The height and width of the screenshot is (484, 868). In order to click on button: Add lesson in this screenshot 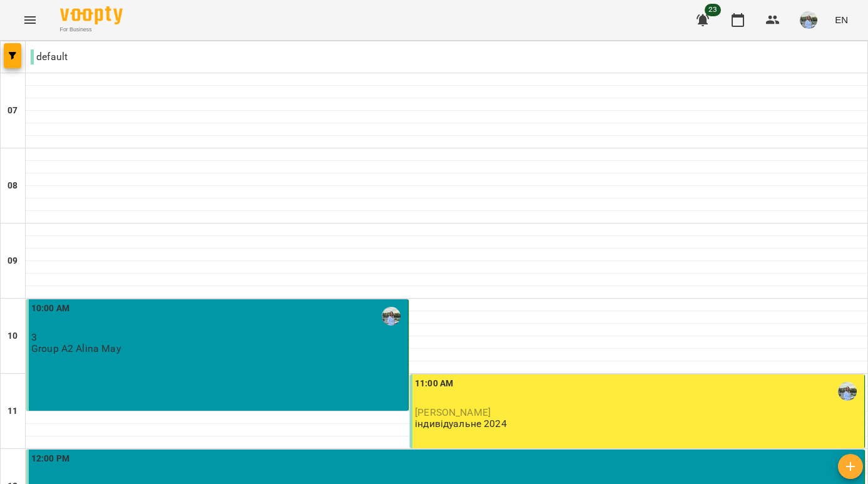, I will do `click(851, 466)`.